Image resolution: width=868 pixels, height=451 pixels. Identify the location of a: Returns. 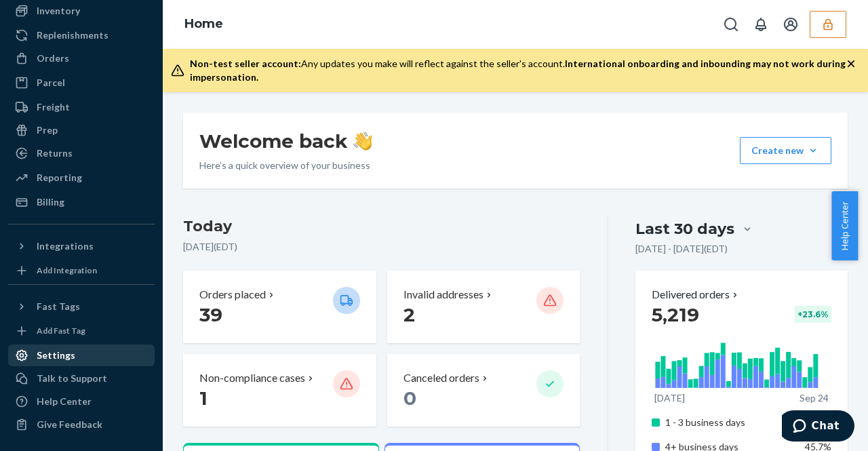
(81, 154).